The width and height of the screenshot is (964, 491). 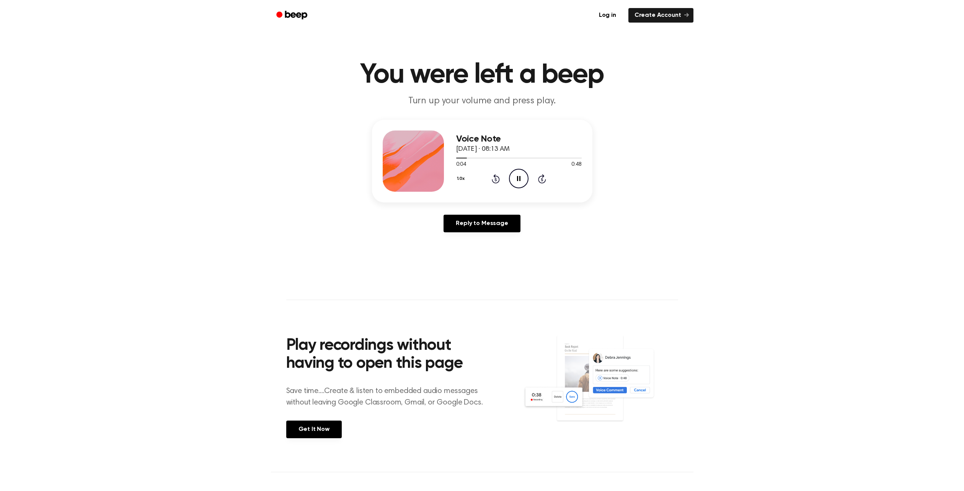 I want to click on span: 0:48, so click(x=576, y=165).